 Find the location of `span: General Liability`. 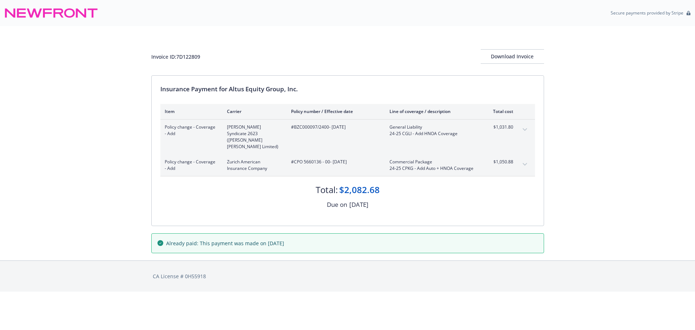

span: General Liability is located at coordinates (432, 127).